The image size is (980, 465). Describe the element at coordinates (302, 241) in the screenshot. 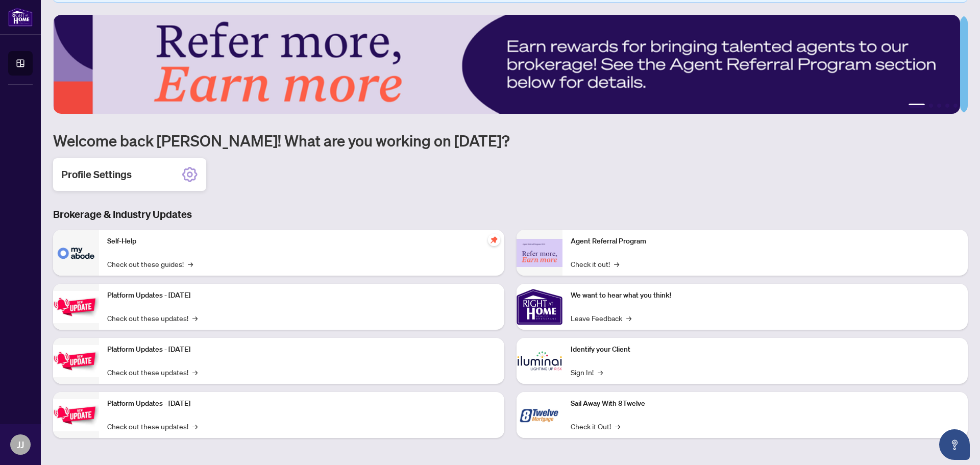

I see `p: Self-Help` at that location.